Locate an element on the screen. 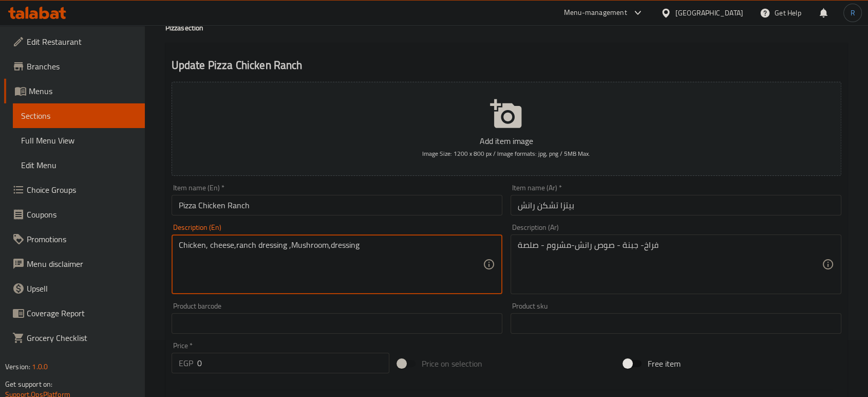 This screenshot has height=397, width=868. span: Menu disclaimer is located at coordinates (82, 264).